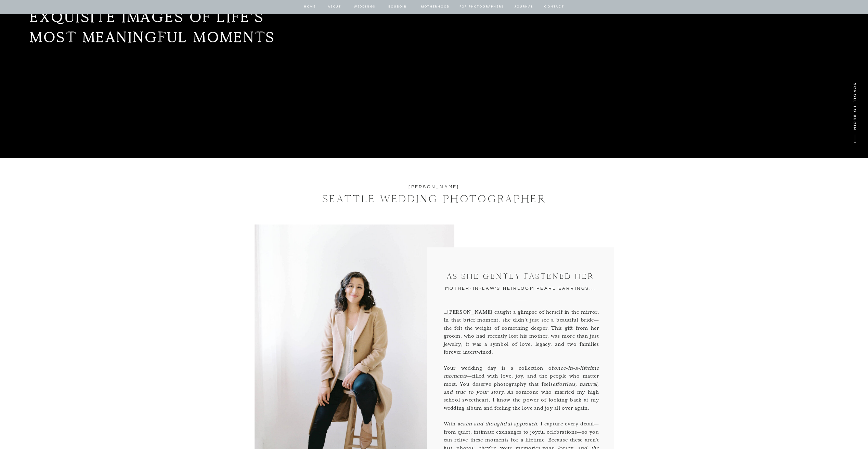 This screenshot has width=868, height=449. What do you see at coordinates (522, 388) in the screenshot?
I see `i: effortless, natural, and true to your story` at bounding box center [522, 388].